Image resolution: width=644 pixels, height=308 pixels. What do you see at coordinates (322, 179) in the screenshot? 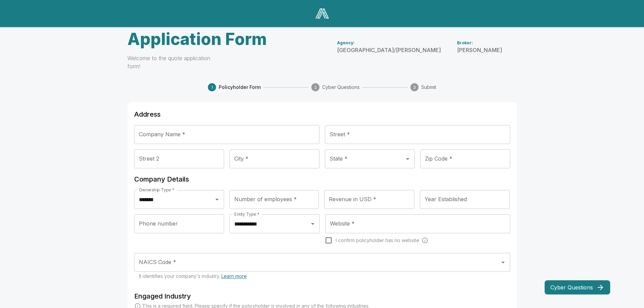
I see `h6: Company Details` at bounding box center [322, 179].